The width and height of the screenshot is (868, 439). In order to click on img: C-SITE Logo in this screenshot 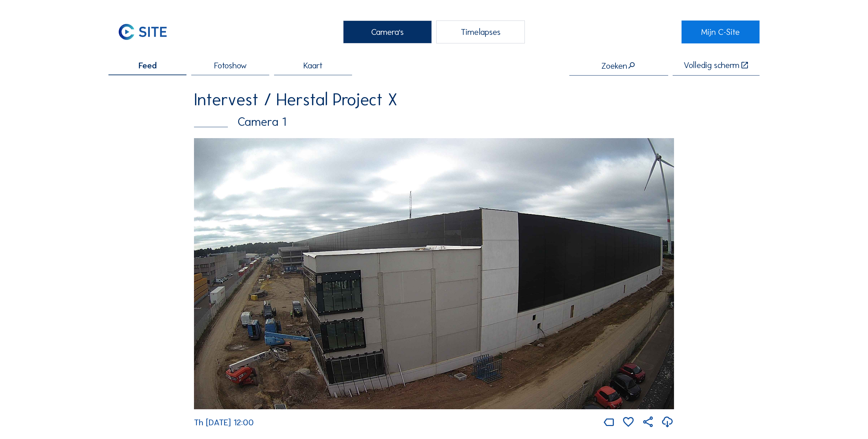, I will do `click(142, 32)`.